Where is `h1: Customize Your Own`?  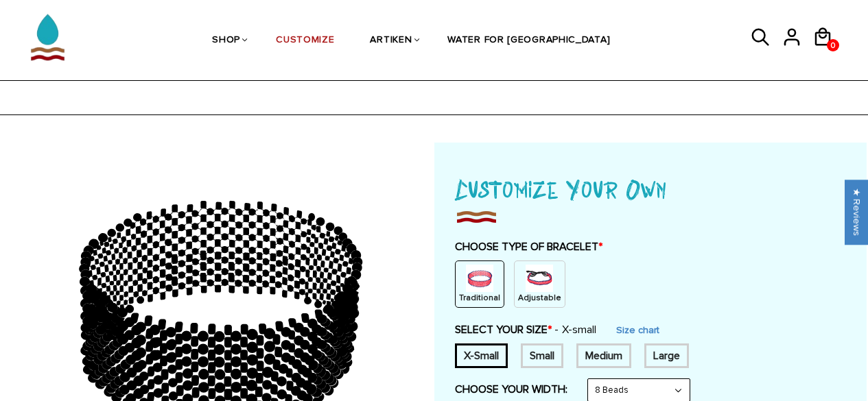
h1: Customize Your Own is located at coordinates (651, 188).